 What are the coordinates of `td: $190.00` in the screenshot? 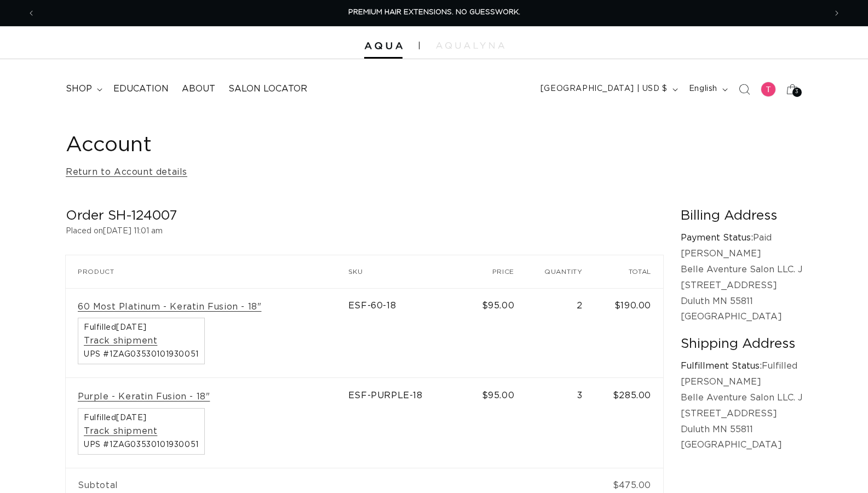 It's located at (628, 333).